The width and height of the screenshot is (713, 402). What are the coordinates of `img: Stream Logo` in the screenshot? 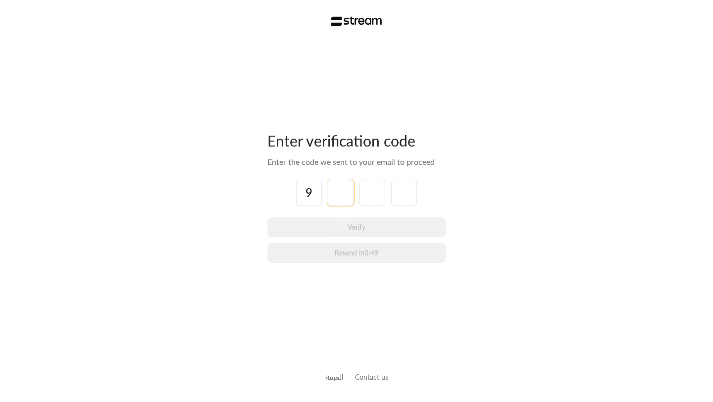 It's located at (357, 21).